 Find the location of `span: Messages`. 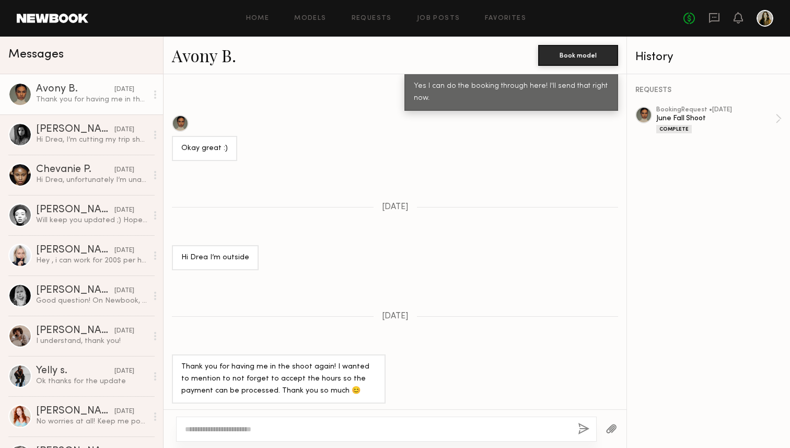

span: Messages is located at coordinates (36, 54).